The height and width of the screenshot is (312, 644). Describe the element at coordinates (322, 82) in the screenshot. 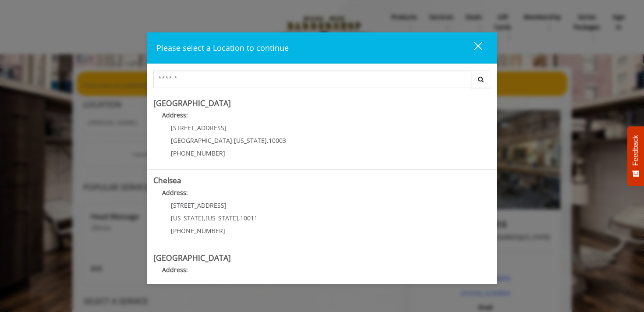

I see `div: Center Select` at that location.